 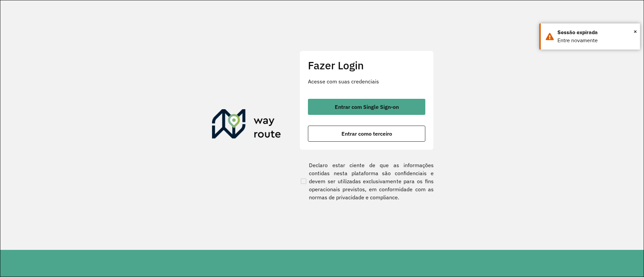 What do you see at coordinates (367, 133) in the screenshot?
I see `span: Entrar como terceiro` at bounding box center [367, 133].